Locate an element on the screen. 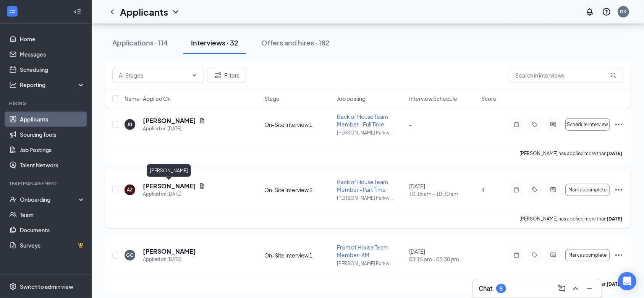  span: Name · Applied On is located at coordinates (148, 99).